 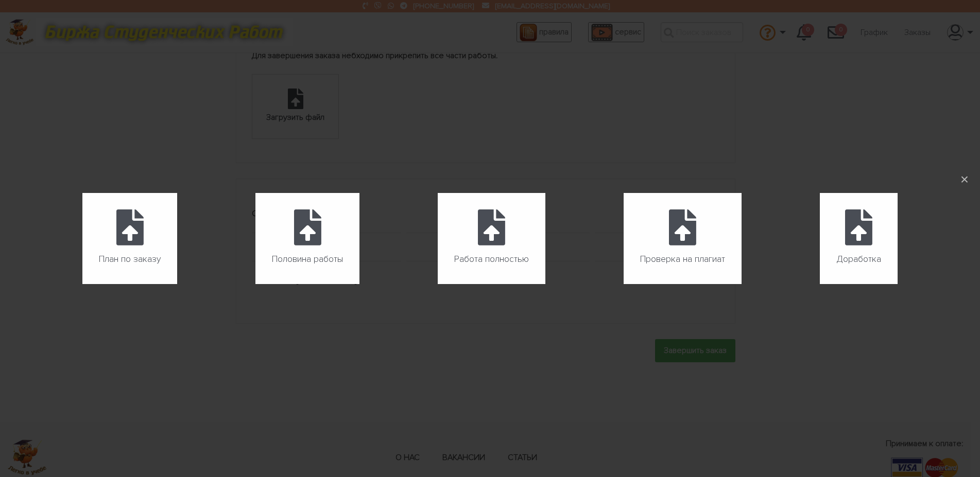 What do you see at coordinates (682, 260) in the screenshot?
I see `span: Проверка на плагиат` at bounding box center [682, 260].